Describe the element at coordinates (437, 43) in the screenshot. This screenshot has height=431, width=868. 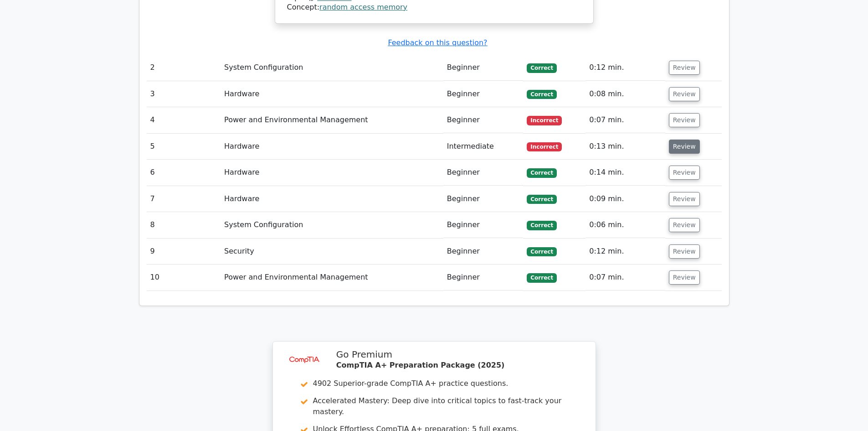
I see `u: Feedback on this question?` at that location.